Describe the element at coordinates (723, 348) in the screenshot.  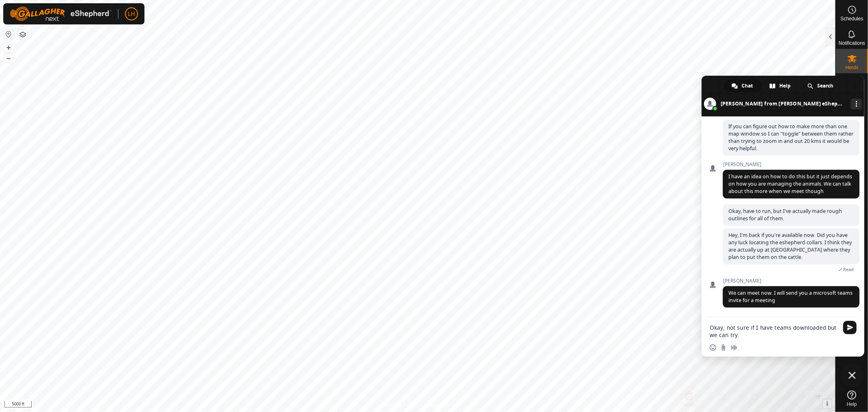
I see `span: Send a file` at that location.